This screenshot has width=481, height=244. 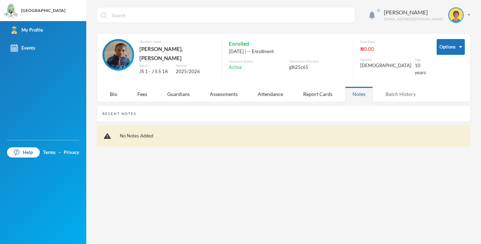 I want to click on span: Enrolled, so click(x=239, y=44).